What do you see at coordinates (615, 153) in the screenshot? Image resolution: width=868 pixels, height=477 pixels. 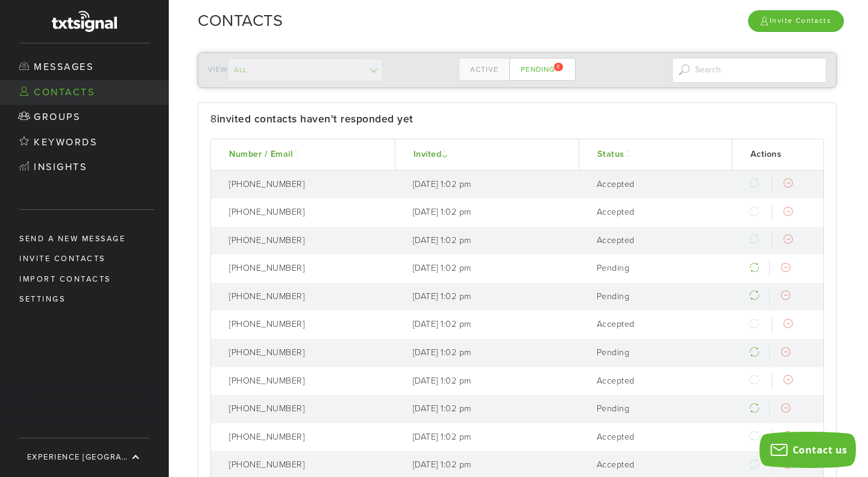 I see `a: Status` at bounding box center [615, 153].